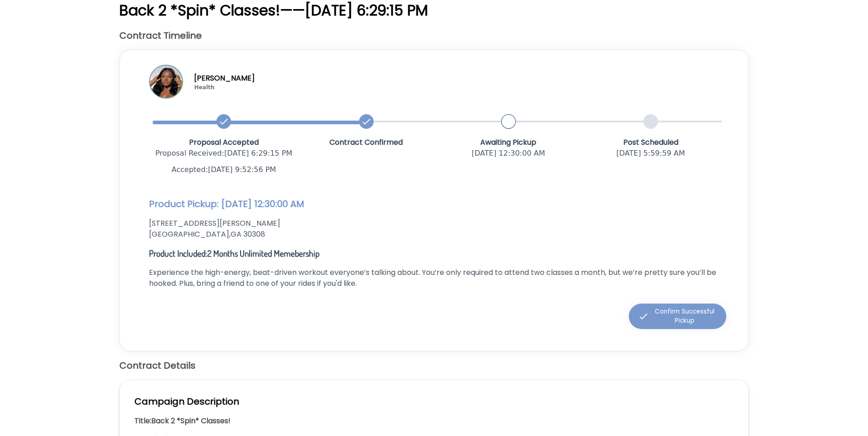 This screenshot has width=868, height=436. I want to click on p: Contract Confirmed, so click(366, 143).